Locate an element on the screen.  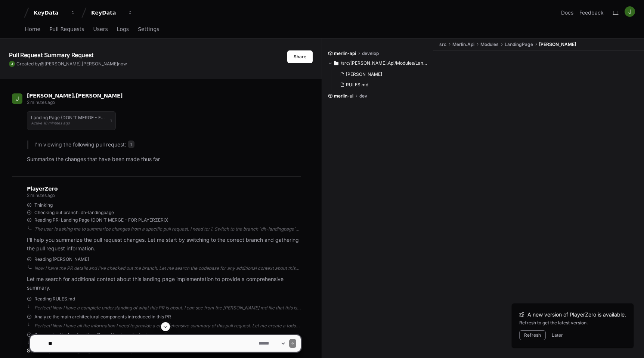
span: Created by is located at coordinates (71, 64).